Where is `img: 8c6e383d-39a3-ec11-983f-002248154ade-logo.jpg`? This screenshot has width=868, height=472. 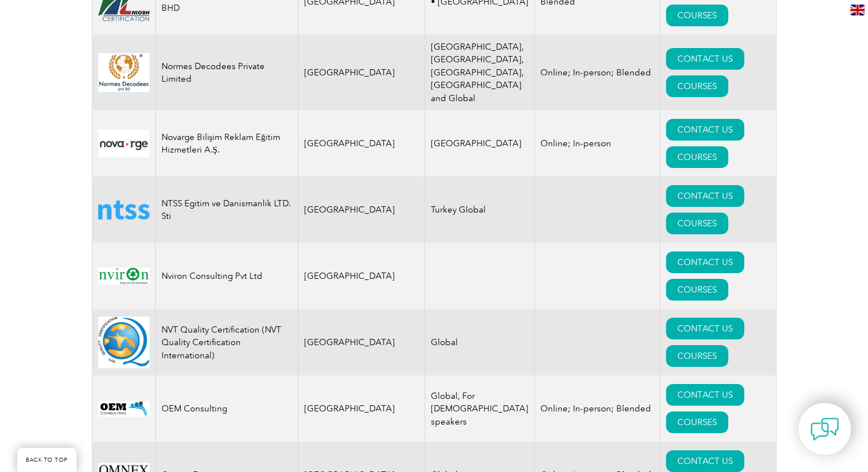 img: 8c6e383d-39a3-ec11-983f-002248154ade-logo.jpg is located at coordinates (124, 276).